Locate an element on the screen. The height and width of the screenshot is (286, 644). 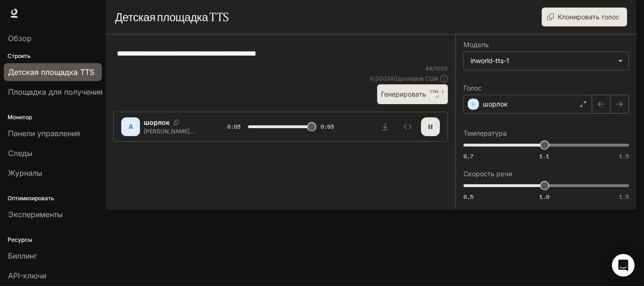
font: долларов США is located at coordinates (417, 78).